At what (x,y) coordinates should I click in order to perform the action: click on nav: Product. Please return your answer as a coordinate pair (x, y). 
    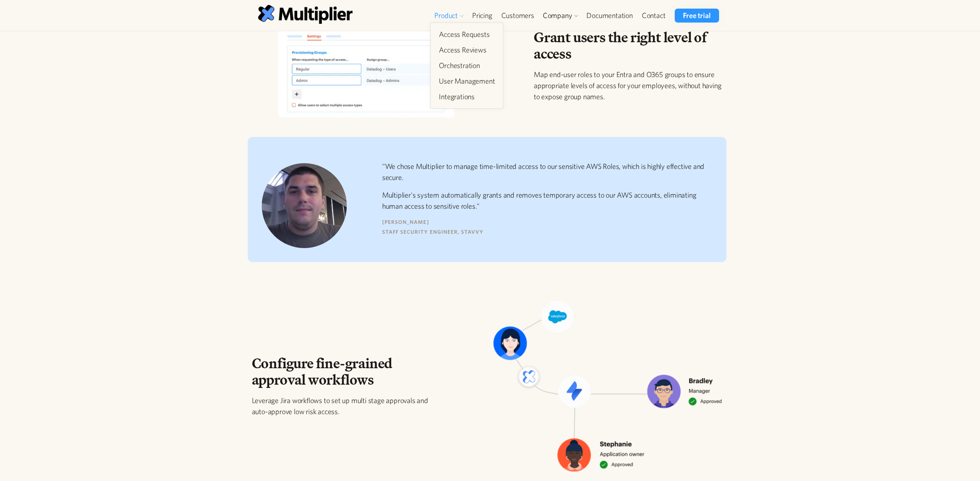
    Looking at the image, I should click on (466, 65).